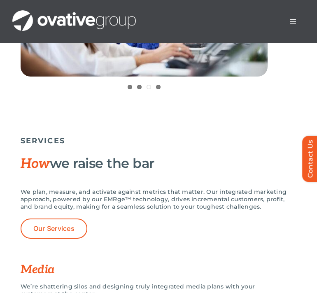 This screenshot has height=293, width=317. I want to click on a: 4, so click(158, 87).